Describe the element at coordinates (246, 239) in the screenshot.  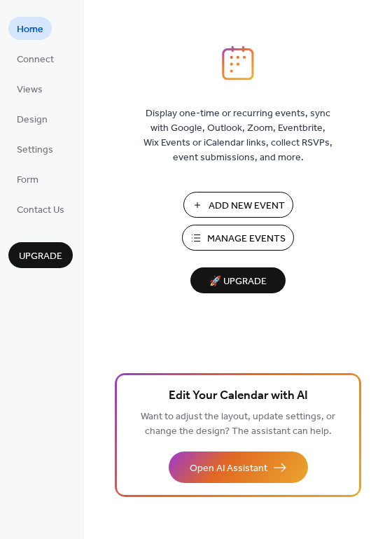
I see `span: Manage Events` at that location.